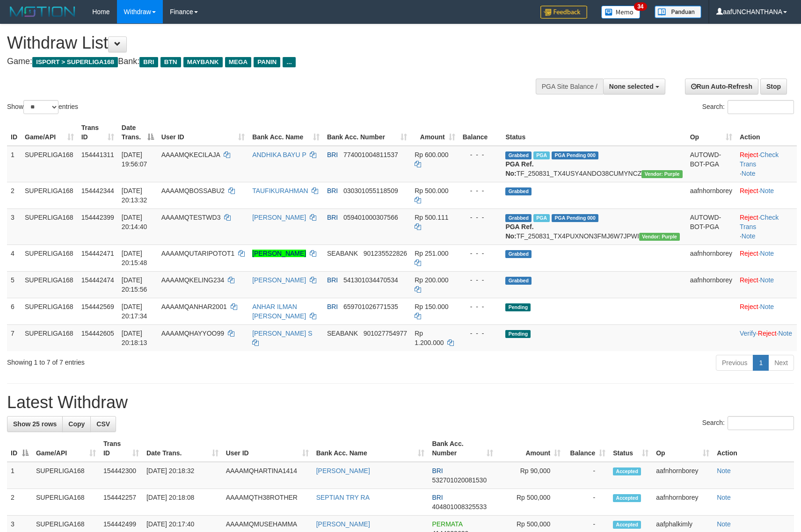 The height and width of the screenshot is (532, 801). What do you see at coordinates (266, 43) in the screenshot?
I see `h1: Withdraw List` at bounding box center [266, 43].